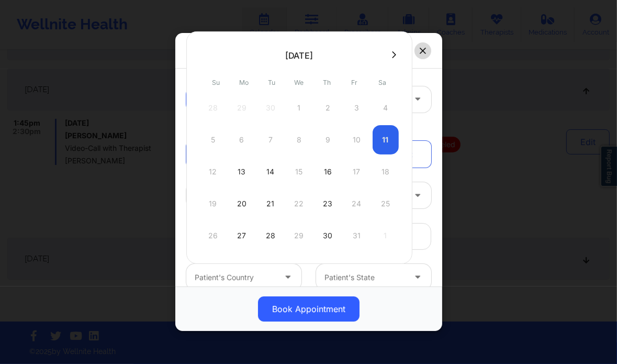  Describe the element at coordinates (382, 82) in the screenshot. I see `abbr: Saturday` at that location.